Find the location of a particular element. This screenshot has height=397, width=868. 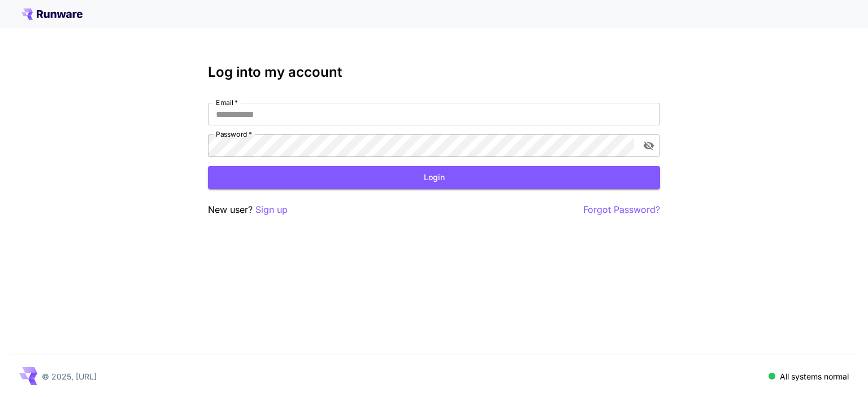

button: Forgot Password? is located at coordinates (621, 210).